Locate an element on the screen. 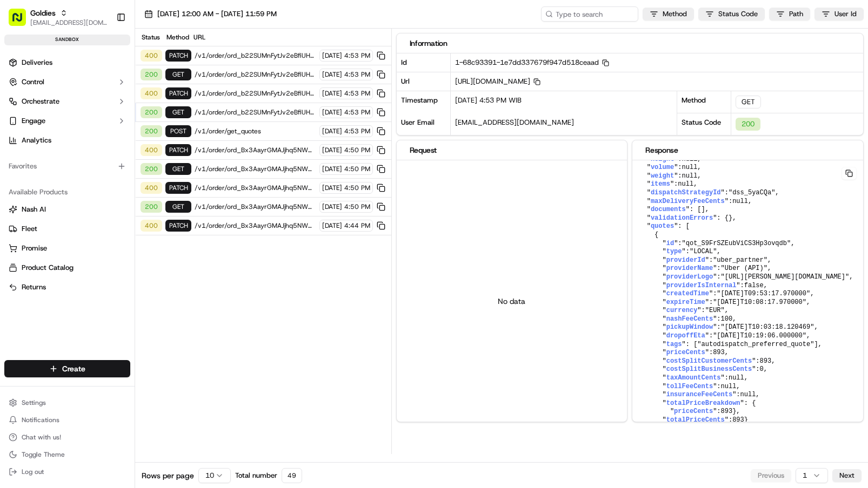 The image size is (868, 488). span: volume is located at coordinates (662, 167).